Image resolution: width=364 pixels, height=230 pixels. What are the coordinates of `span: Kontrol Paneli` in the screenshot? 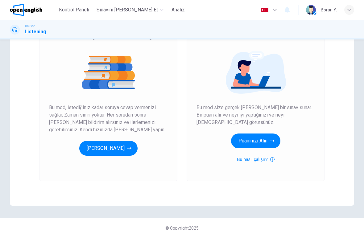 It's located at (74, 10).